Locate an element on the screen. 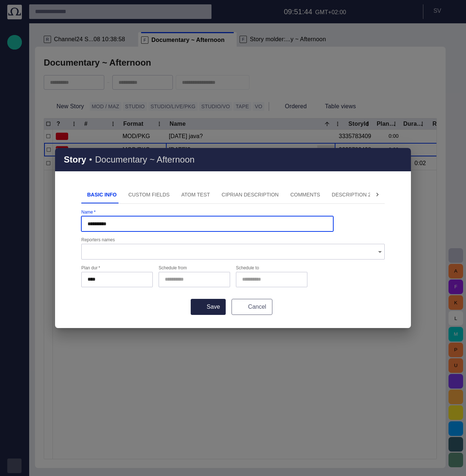 This screenshot has width=466, height=476. button: Save is located at coordinates (208, 307).